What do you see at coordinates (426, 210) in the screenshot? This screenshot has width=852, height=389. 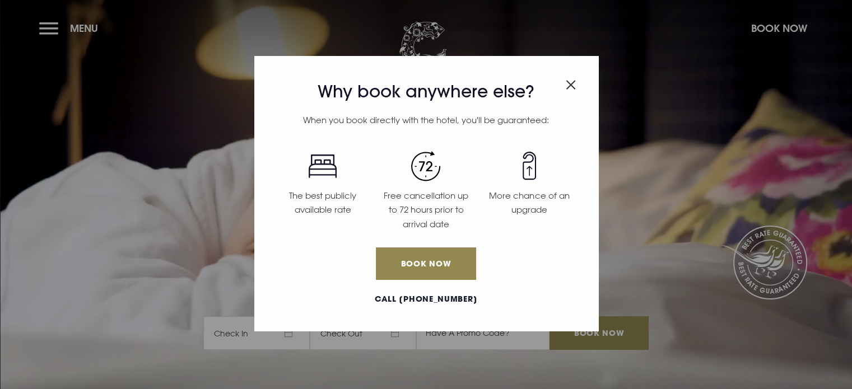 I see `p: Free cancellation up to 72 hours prior to arrival date` at bounding box center [426, 210].